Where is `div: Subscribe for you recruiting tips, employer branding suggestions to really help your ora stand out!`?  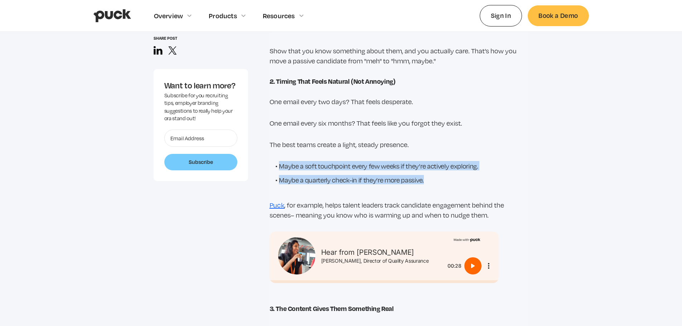
div: Subscribe for you recruiting tips, employer branding suggestions to really help your ora stand out! is located at coordinates (201, 107).